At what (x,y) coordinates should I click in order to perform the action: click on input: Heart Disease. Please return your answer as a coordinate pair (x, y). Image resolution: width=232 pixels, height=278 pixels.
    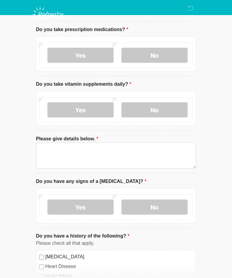
    Looking at the image, I should click on (42, 267).